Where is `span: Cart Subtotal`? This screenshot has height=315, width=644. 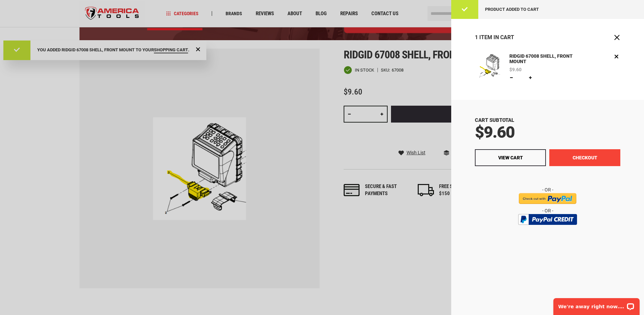 span: Cart Subtotal is located at coordinates (495, 120).